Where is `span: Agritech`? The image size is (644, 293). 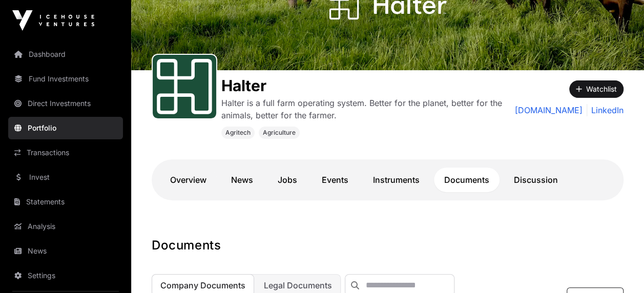
span: Agritech is located at coordinates (237, 133).